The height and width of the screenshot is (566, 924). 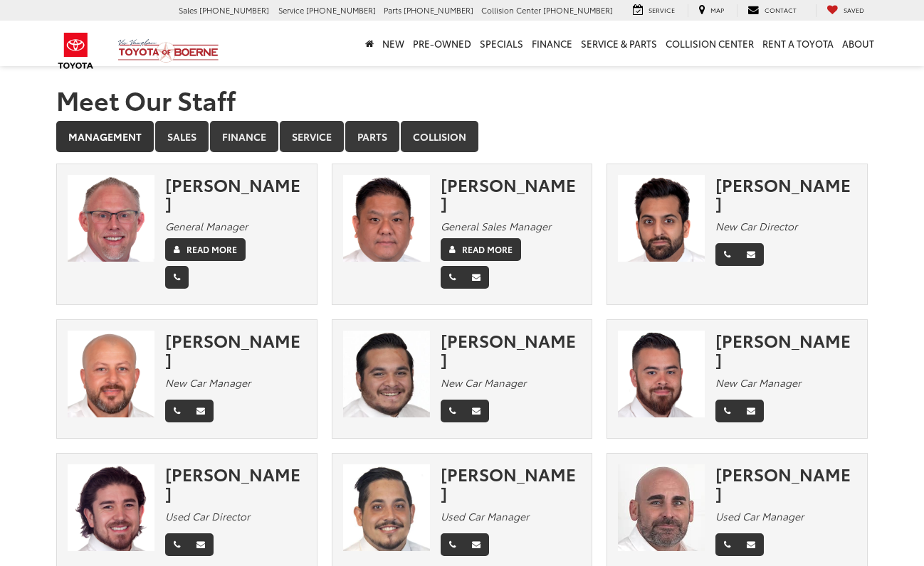 I want to click on a: Management, so click(x=105, y=137).